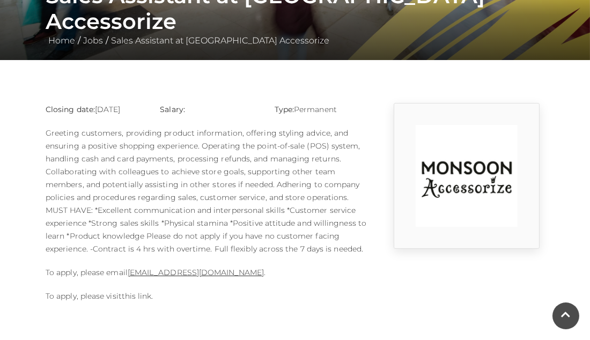 The height and width of the screenshot is (340, 590). Describe the element at coordinates (172, 109) in the screenshot. I see `strong: Salary:` at that location.